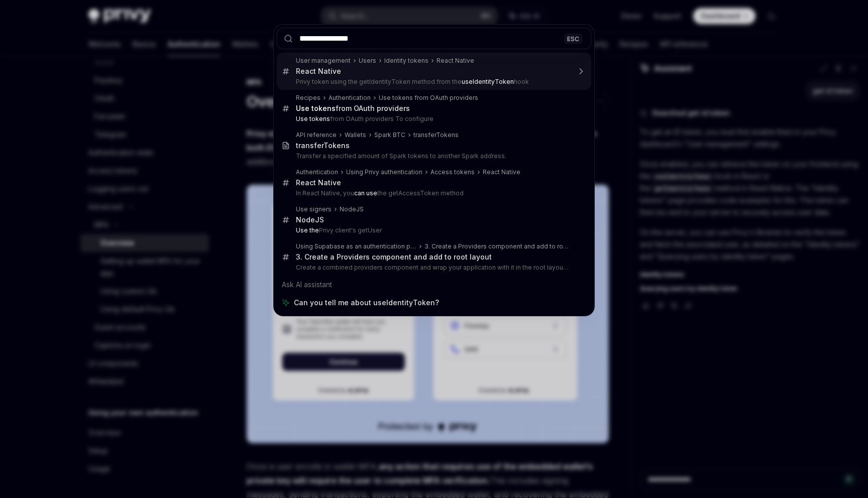 The width and height of the screenshot is (868, 498). What do you see at coordinates (433, 82) in the screenshot?
I see `p: Privy token using the getIdentityToken method from the hook` at bounding box center [433, 82].